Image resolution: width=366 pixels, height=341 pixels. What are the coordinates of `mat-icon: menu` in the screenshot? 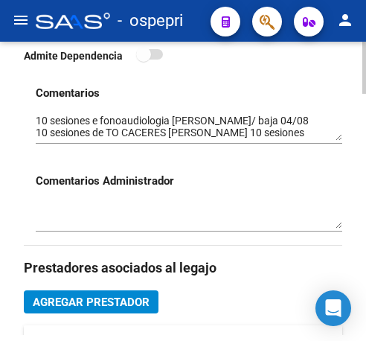 It's located at (21, 20).